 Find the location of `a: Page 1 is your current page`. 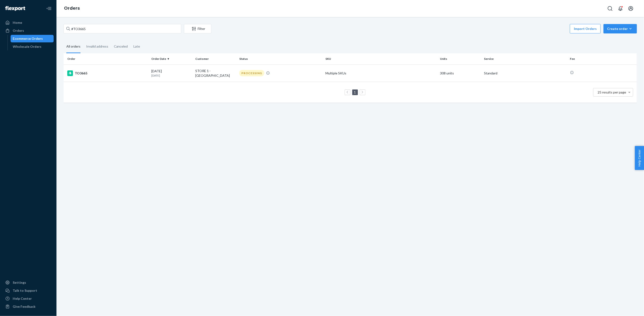

a: Page 1 is your current page is located at coordinates (355, 92).